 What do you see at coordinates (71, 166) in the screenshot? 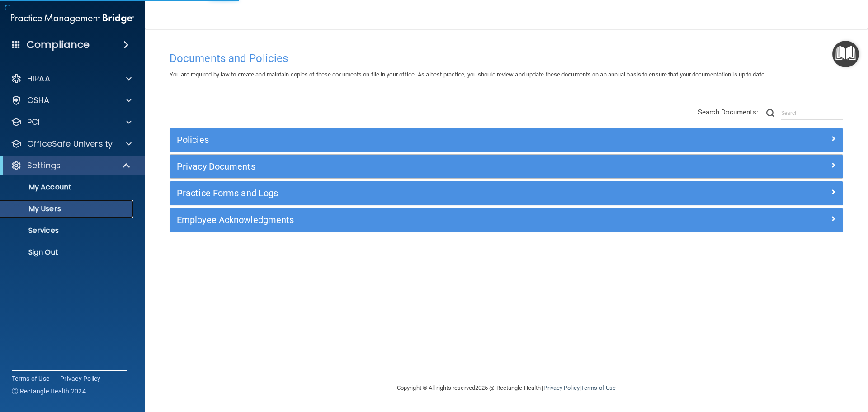
I see `a: Settings` at bounding box center [71, 166].